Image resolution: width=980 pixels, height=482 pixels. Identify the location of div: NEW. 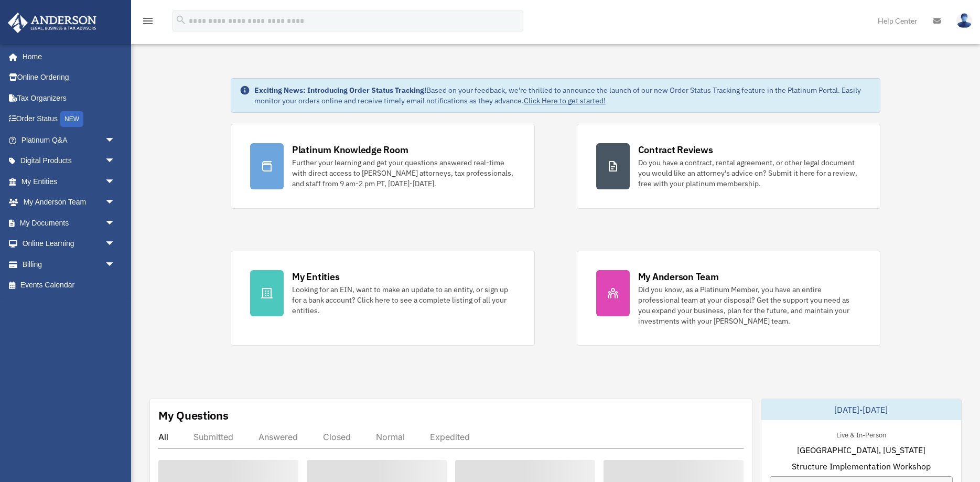
(72, 119).